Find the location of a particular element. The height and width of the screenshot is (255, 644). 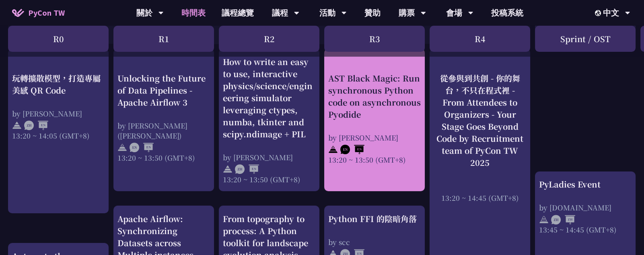

div: R4 is located at coordinates (480, 38).